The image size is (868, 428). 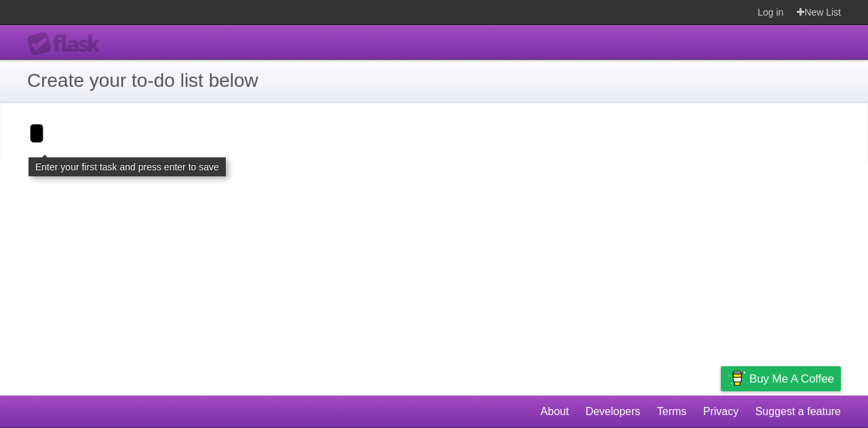 What do you see at coordinates (434, 81) in the screenshot?
I see `h1: Create your to-do list below` at bounding box center [434, 81].